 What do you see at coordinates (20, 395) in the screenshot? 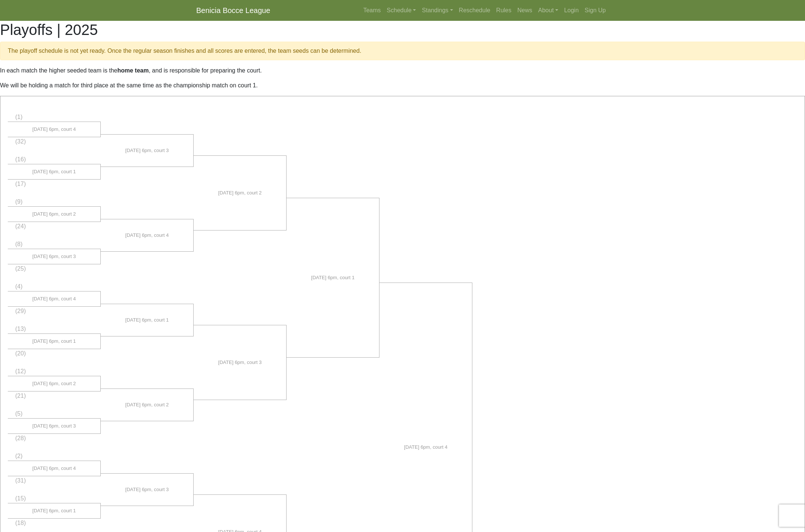
I see `span: (21)` at bounding box center [20, 395].